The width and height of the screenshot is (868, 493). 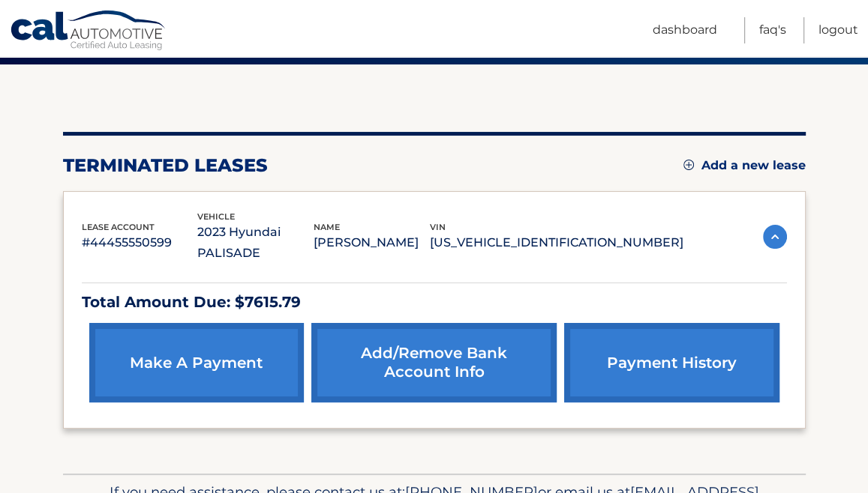 What do you see at coordinates (89, 32) in the screenshot?
I see `a: Cal Automotive` at bounding box center [89, 32].